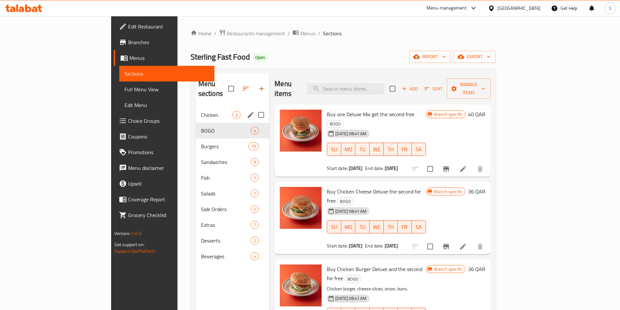 The height and width of the screenshot is (310, 620). Describe the element at coordinates (334, 149) in the screenshot. I see `button: SU` at that location.